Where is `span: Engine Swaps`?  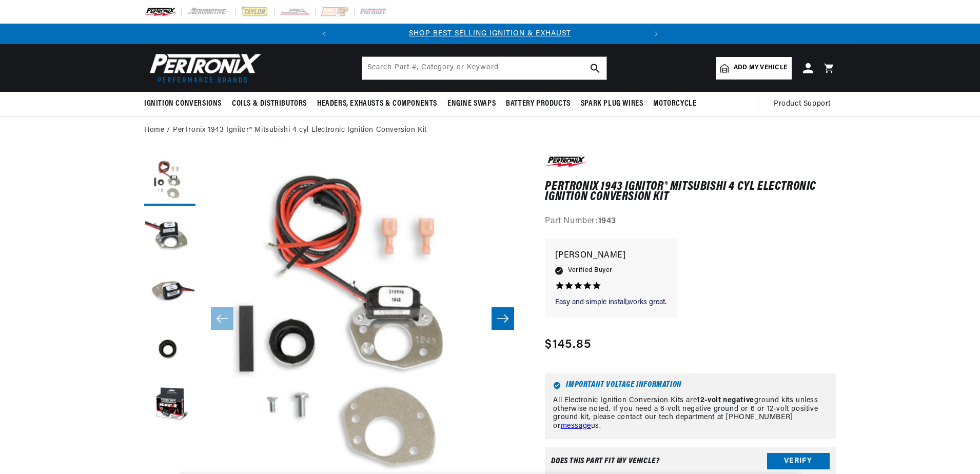
span: Engine Swaps is located at coordinates (471, 104).